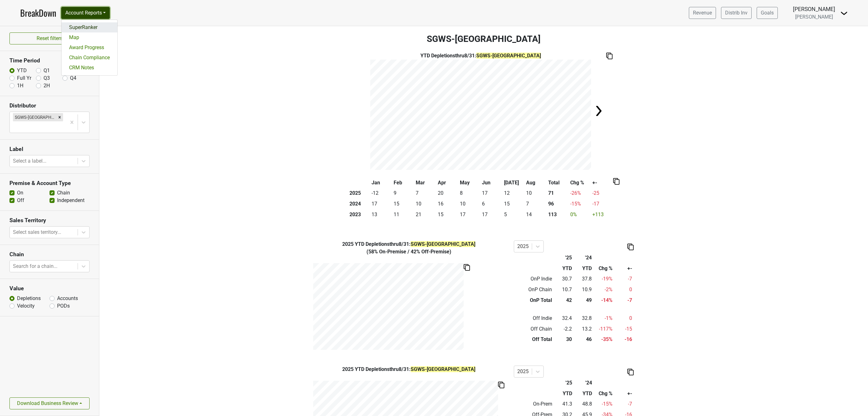  Describe the element at coordinates (844, 13) in the screenshot. I see `img: Dropdown Menu` at that location.